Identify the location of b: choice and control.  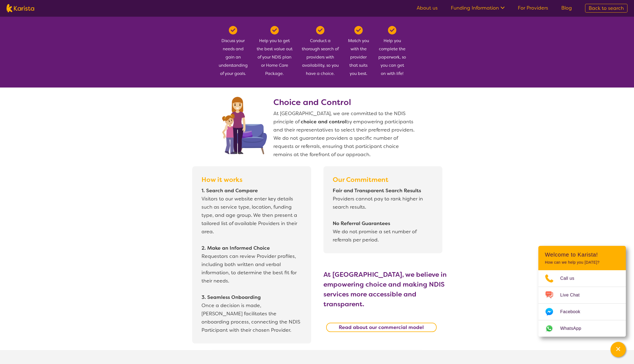
(324, 122).